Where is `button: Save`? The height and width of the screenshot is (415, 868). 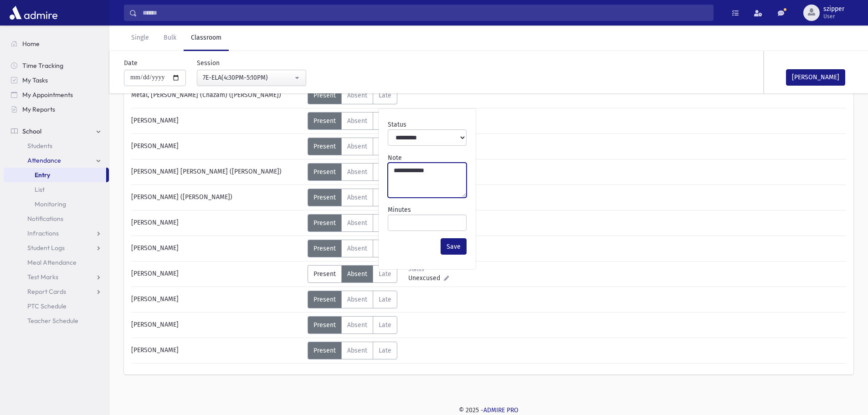
button: Save is located at coordinates (454, 246).